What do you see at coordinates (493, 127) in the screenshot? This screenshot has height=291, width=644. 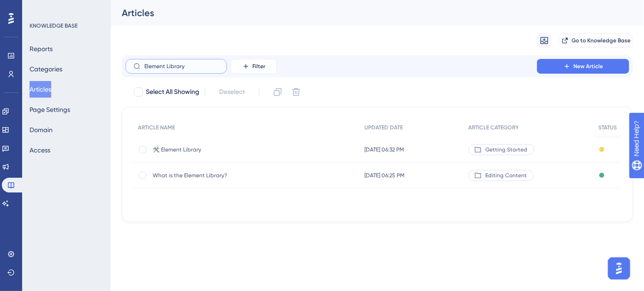 I see `span: ARTICLE CATEGORY` at bounding box center [493, 127].